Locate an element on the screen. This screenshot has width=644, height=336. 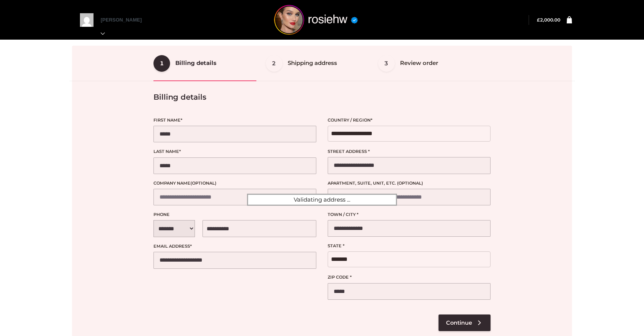
img: rosiehw is located at coordinates (316, 19).